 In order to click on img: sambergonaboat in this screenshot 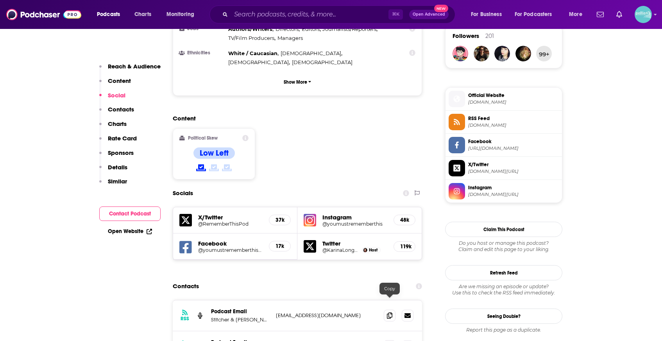, I will do `click(481, 54)`.